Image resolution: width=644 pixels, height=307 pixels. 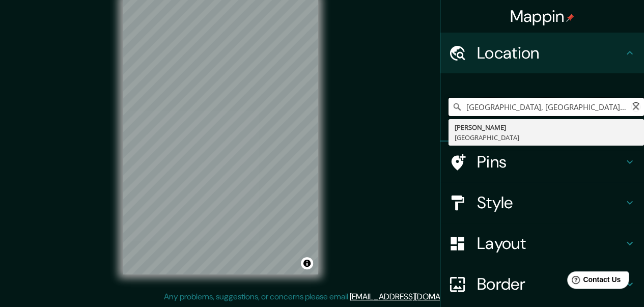 I want to click on input: Pick your city or area, so click(x=546, y=107).